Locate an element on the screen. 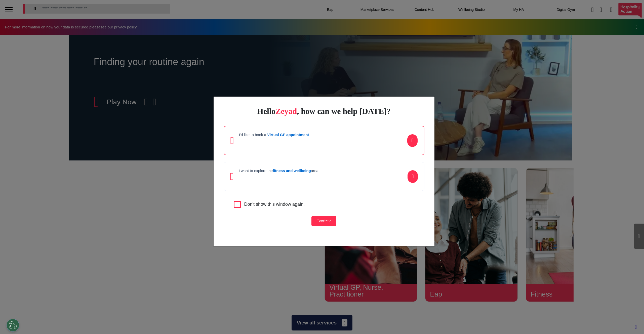  input: Agree to privacy policy is located at coordinates (237, 204).